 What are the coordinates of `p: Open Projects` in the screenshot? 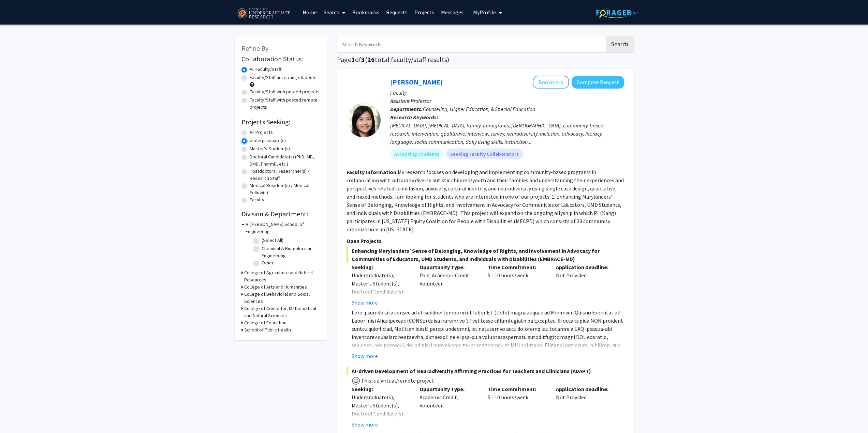 It's located at (485, 241).